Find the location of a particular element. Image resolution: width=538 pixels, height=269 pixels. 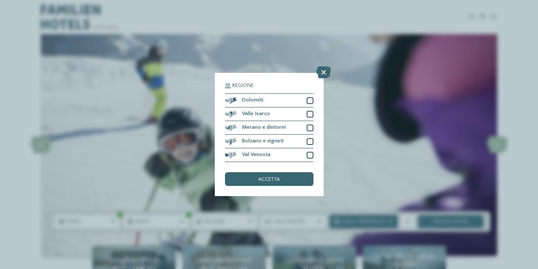

span: Bolzano e vigneti is located at coordinates (263, 141).